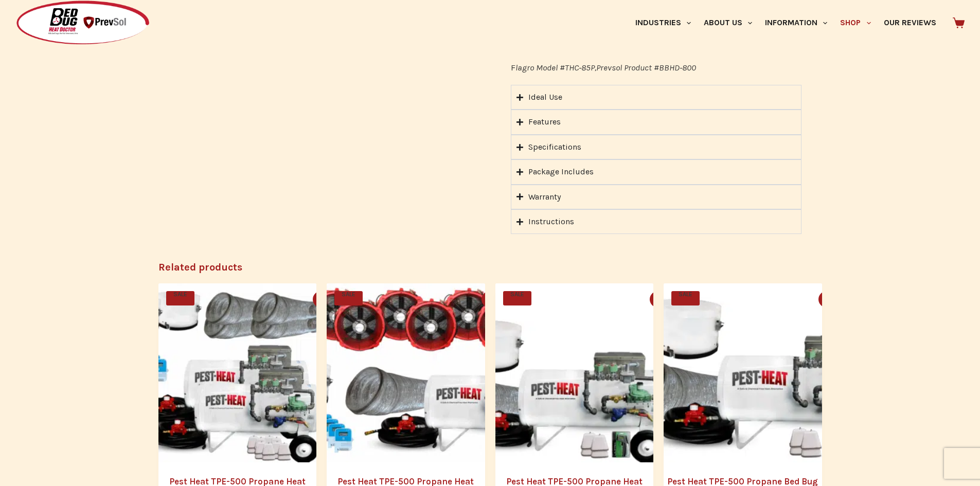 The width and height of the screenshot is (980, 486). I want to click on a: Pest Heat TPE-500 Propane Heat System - Complete Package, so click(417, 373).